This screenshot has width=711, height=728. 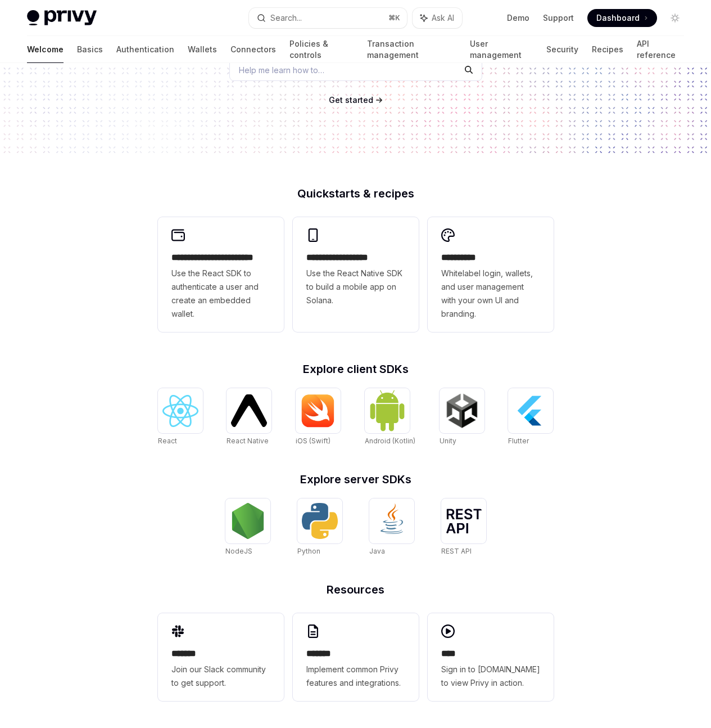 What do you see at coordinates (313, 440) in the screenshot?
I see `span: iOS (Swift)` at bounding box center [313, 440].